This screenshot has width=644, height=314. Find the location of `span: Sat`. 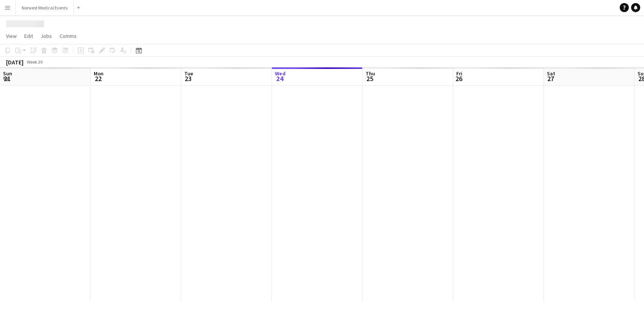

span: Sat is located at coordinates (551, 73).